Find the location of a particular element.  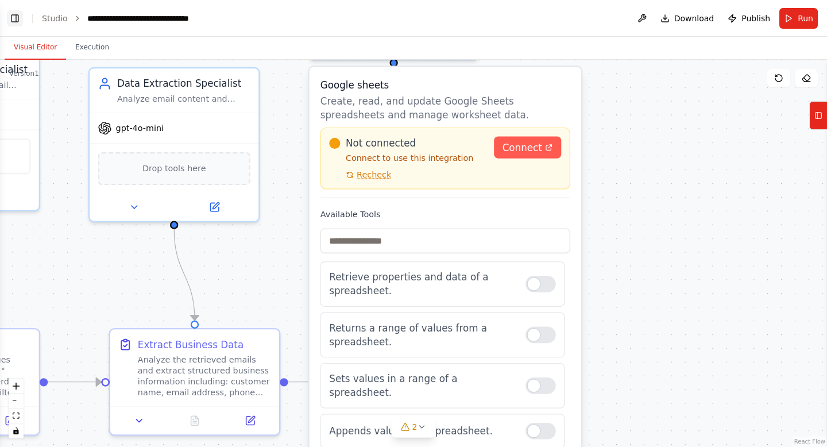

g: Edge from cf73f77f-93a8-437b-8045-fa72ff2f23fc to 5741566f-e38c-43d1-b3d9-c1ecf0044bf9 is located at coordinates (74, 382).